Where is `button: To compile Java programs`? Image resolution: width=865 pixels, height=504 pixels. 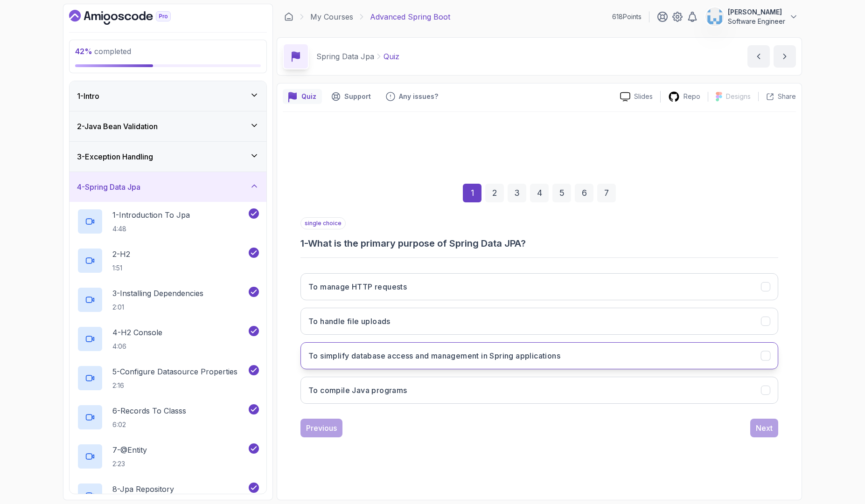 button: To compile Java programs is located at coordinates (539, 390).